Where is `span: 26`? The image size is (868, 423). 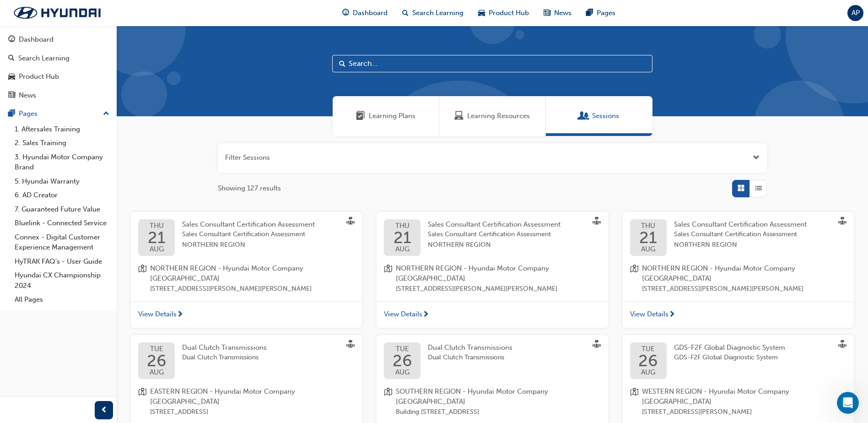
span: 26 is located at coordinates (402, 361).